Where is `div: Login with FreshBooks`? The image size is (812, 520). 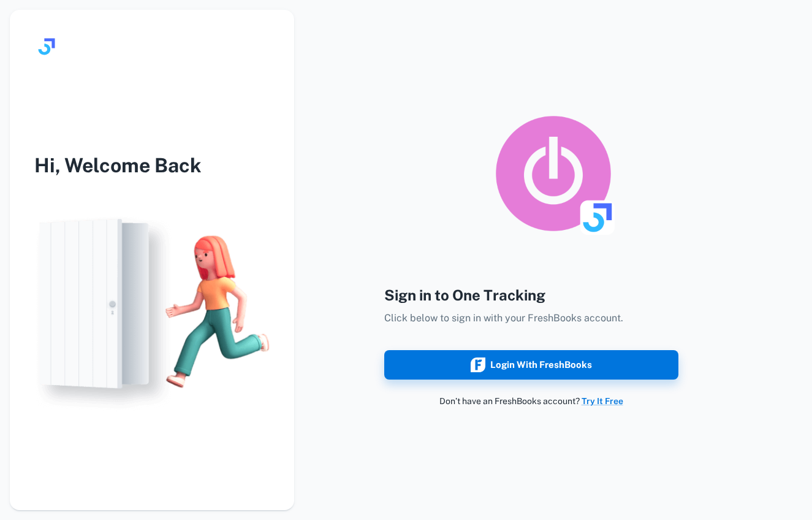 div: Login with FreshBooks is located at coordinates (532, 365).